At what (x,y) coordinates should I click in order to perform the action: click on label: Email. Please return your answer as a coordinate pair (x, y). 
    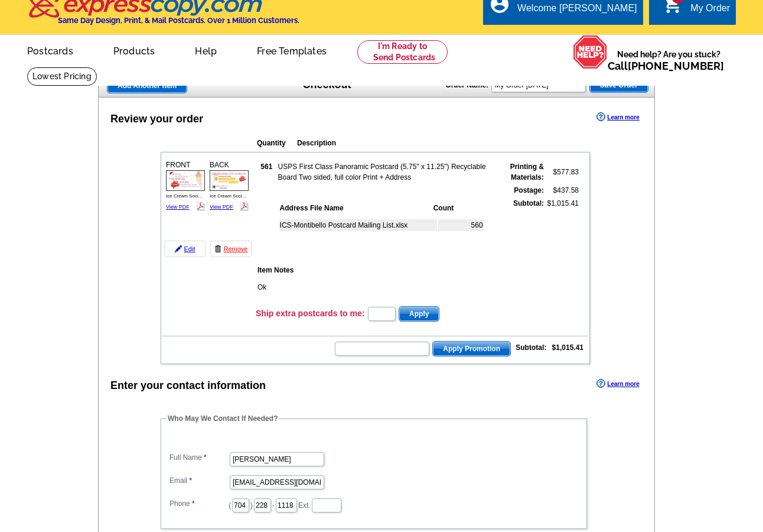
    Looking at the image, I should click on (199, 480).